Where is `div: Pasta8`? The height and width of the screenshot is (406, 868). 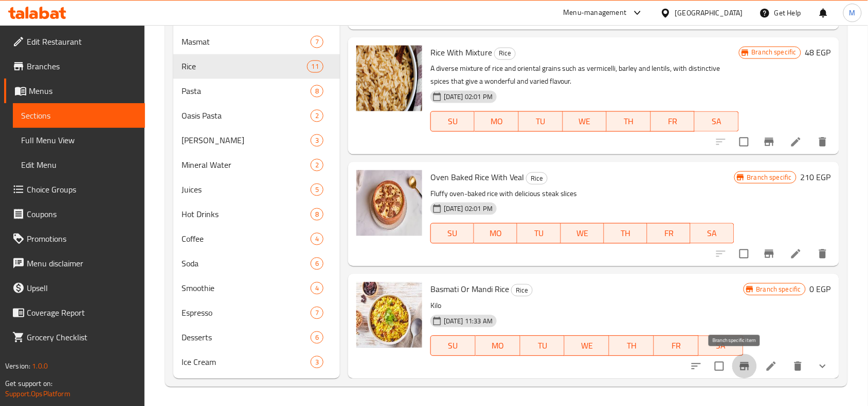 div: Pasta8 is located at coordinates (257, 90).